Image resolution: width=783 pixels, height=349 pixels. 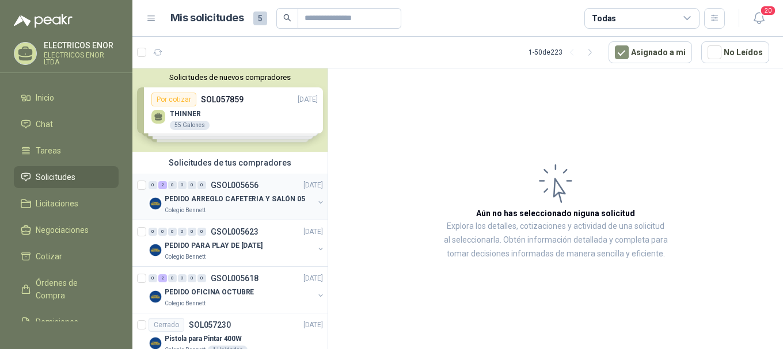 What do you see at coordinates (230, 77) in the screenshot?
I see `button: Solicitudes de nuevos compradores` at bounding box center [230, 77].